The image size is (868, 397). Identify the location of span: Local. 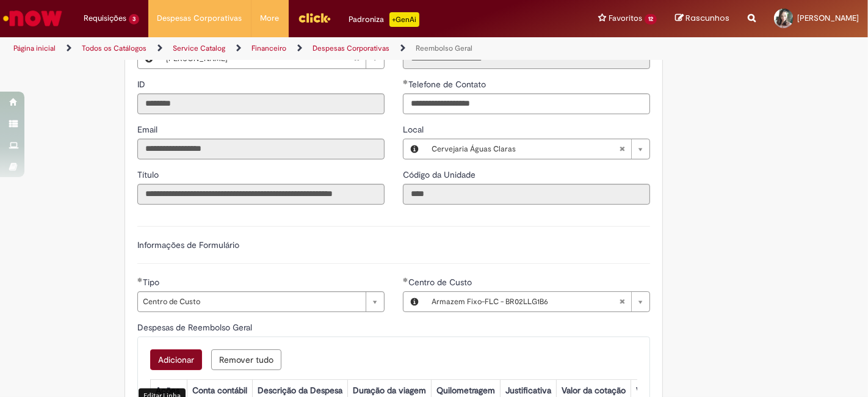
(415, 129).